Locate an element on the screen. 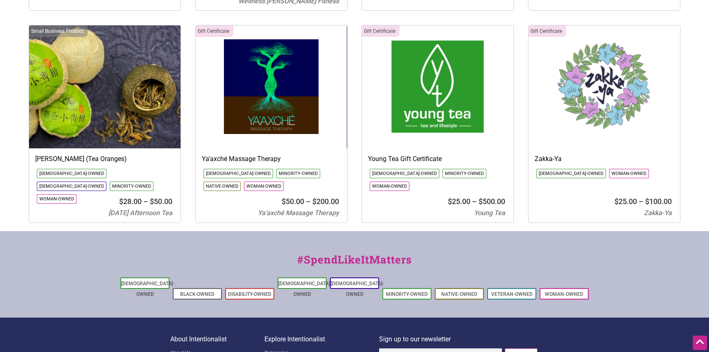 The image size is (709, 352). h3: Ya’axché Massage Therapy is located at coordinates (272, 159).